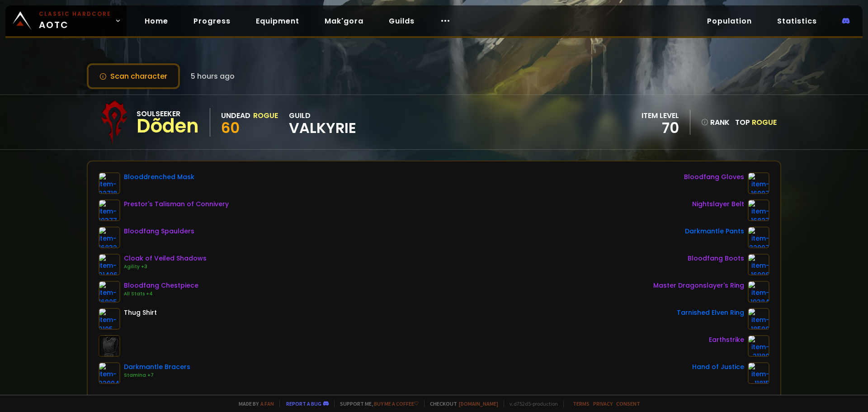 The image size is (868, 412). Describe the element at coordinates (165, 267) in the screenshot. I see `div: Agility +3` at that location.